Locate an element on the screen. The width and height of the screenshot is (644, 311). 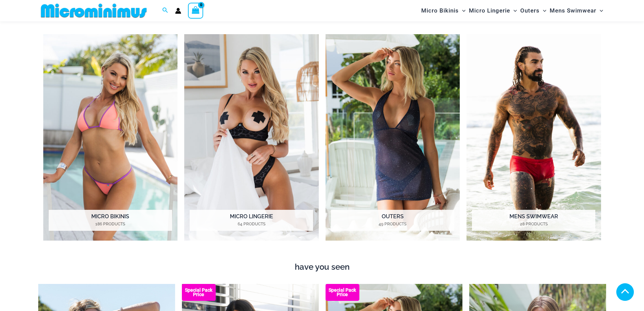
a: Account icon link is located at coordinates (178, 11).